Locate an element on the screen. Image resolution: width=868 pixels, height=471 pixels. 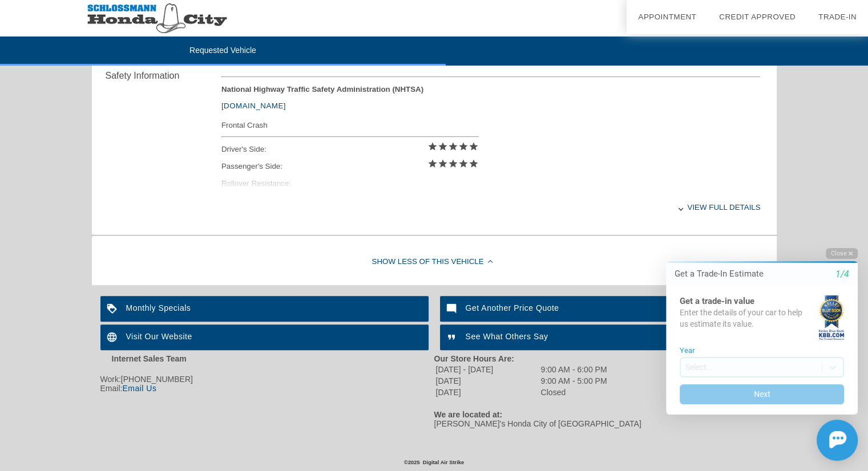
div: View full details is located at coordinates (491, 207).